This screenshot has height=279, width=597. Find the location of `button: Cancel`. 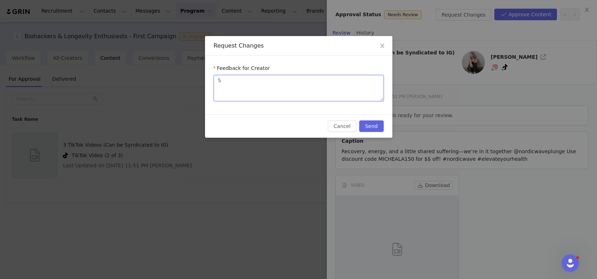

button: Cancel is located at coordinates (342, 126).